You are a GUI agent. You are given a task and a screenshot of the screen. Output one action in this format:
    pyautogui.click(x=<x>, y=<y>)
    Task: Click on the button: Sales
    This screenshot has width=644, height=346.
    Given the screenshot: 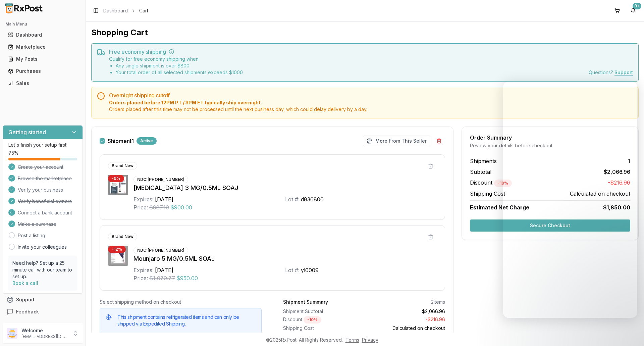 What is the action you would take?
    pyautogui.click(x=43, y=83)
    